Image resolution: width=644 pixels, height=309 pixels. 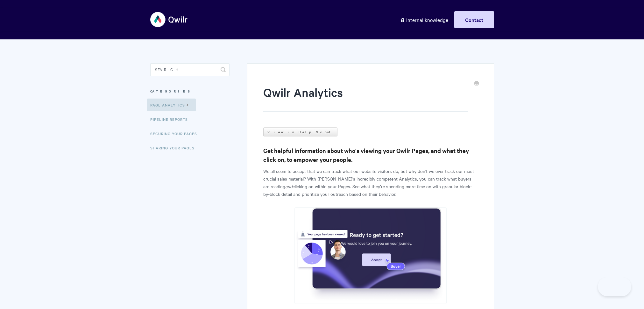 I want to click on a: Contact, so click(x=474, y=20).